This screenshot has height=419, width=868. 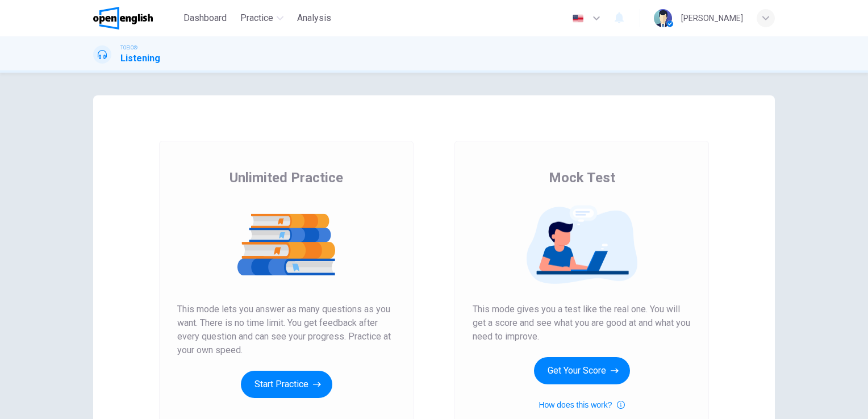 I want to click on button: How does this work?, so click(x=581, y=405).